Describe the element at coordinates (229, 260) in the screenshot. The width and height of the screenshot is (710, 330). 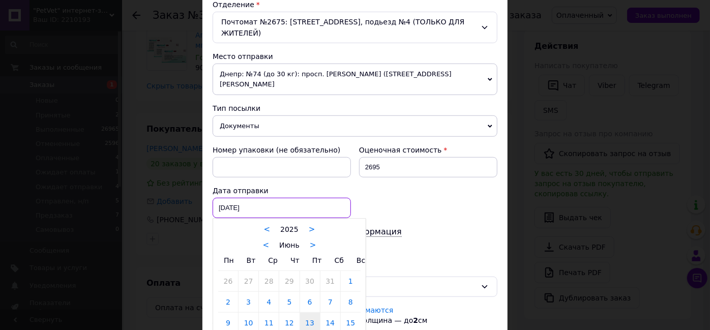
I see `span: Пн` at that location.